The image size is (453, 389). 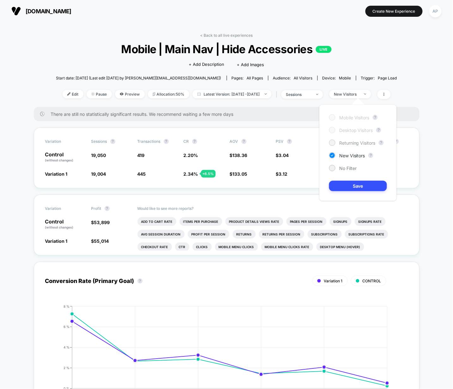 I want to click on span: Transactions, so click(x=149, y=141).